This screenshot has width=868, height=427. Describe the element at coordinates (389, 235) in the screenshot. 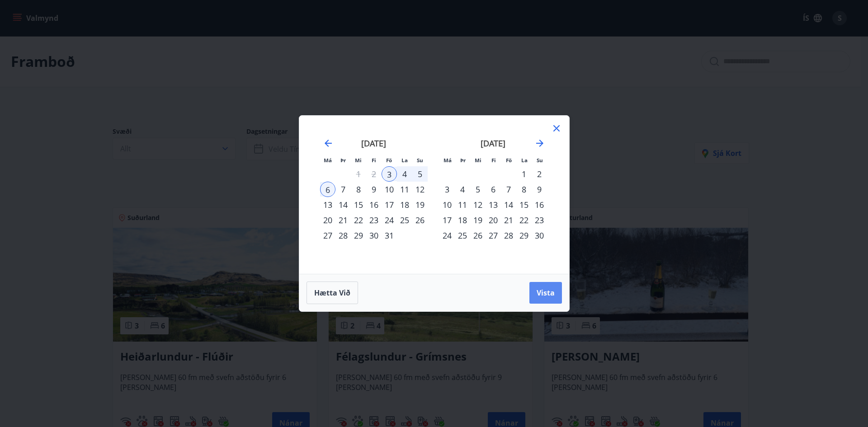

I see `div: 31` at that location.